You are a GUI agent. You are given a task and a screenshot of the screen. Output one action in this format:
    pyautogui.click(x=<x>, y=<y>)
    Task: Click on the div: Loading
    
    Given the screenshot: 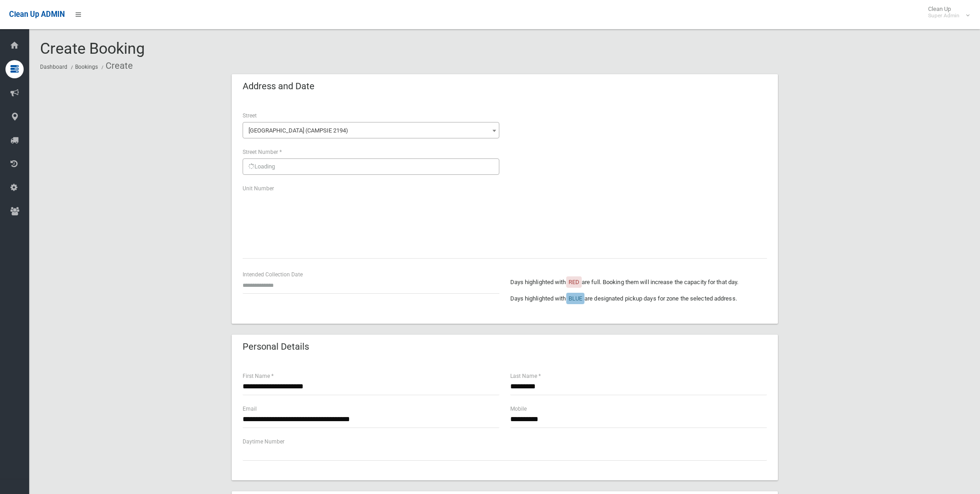 What is the action you would take?
    pyautogui.click(x=371, y=166)
    